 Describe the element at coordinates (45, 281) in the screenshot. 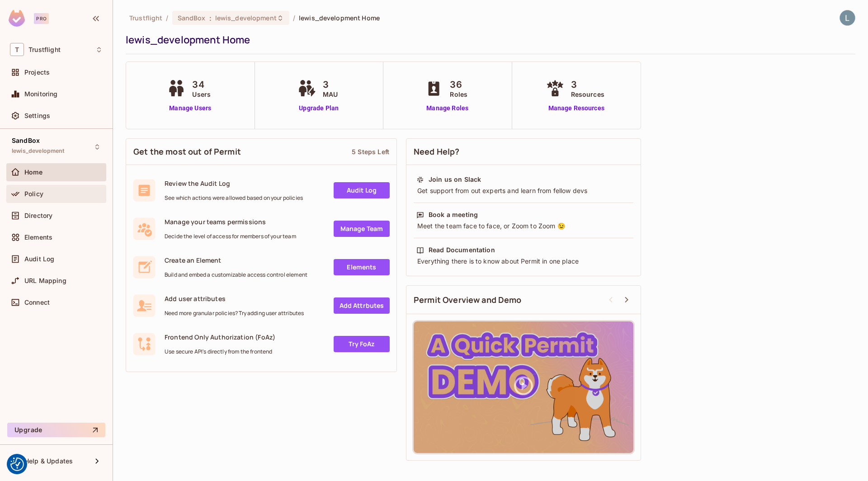

I see `span: URL Mapping` at that location.